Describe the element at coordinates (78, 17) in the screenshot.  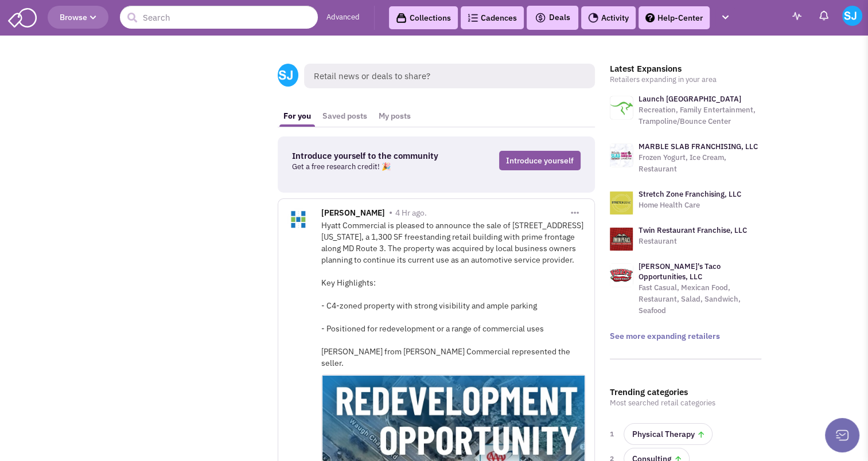
I see `span: Browse` at that location.